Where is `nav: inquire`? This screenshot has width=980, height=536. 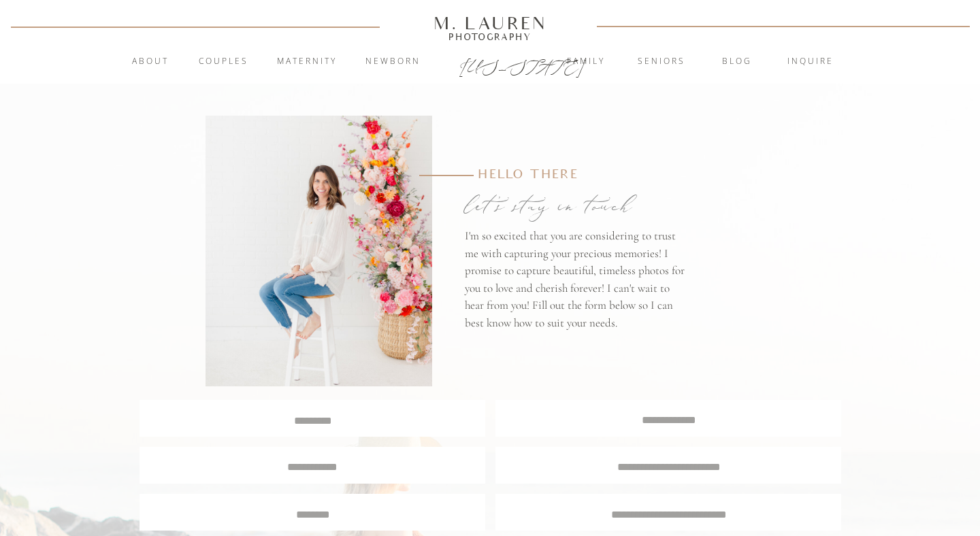 nav: inquire is located at coordinates (811, 62).